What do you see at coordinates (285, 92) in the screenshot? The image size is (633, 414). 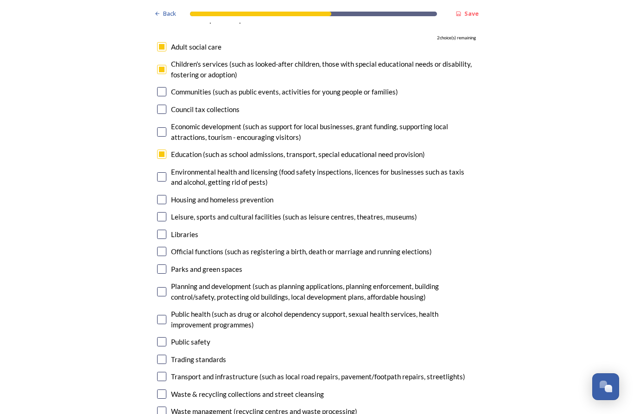 I see `div: Communities (such as public events, activities for young people or families)` at bounding box center [285, 92].